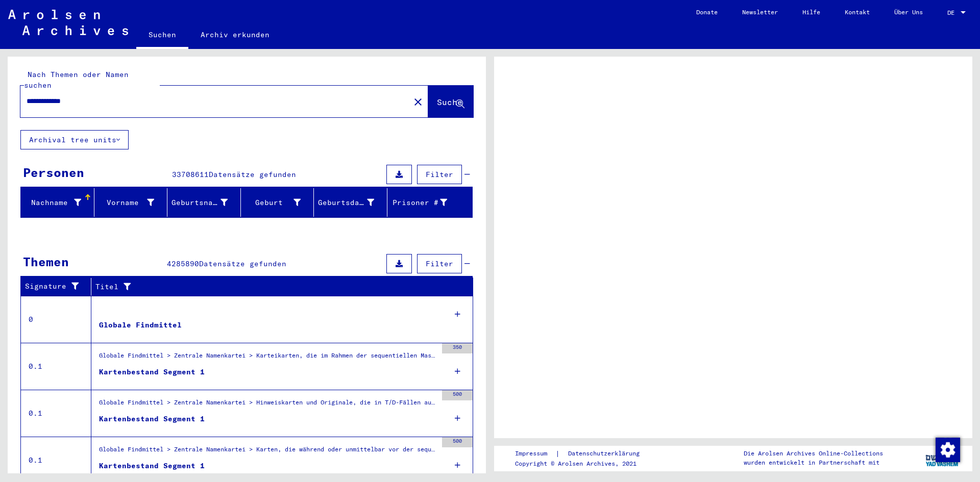  Describe the element at coordinates (351, 202) in the screenshot. I see `mat-header-cell: Geburtsdatum` at that location.